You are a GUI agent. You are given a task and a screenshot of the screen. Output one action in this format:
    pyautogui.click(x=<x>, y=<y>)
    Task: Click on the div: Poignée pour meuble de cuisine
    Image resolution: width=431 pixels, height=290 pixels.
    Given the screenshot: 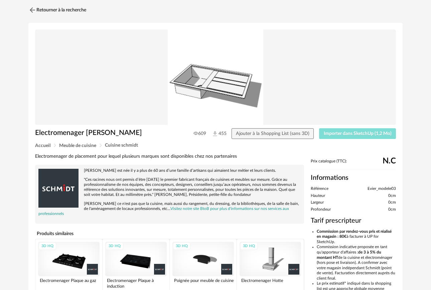 What is the action you would take?
    pyautogui.click(x=203, y=283)
    